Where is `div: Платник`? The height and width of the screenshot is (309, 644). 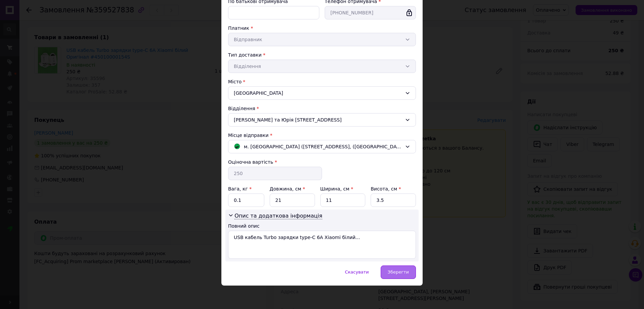 div: Платник is located at coordinates (322, 28).